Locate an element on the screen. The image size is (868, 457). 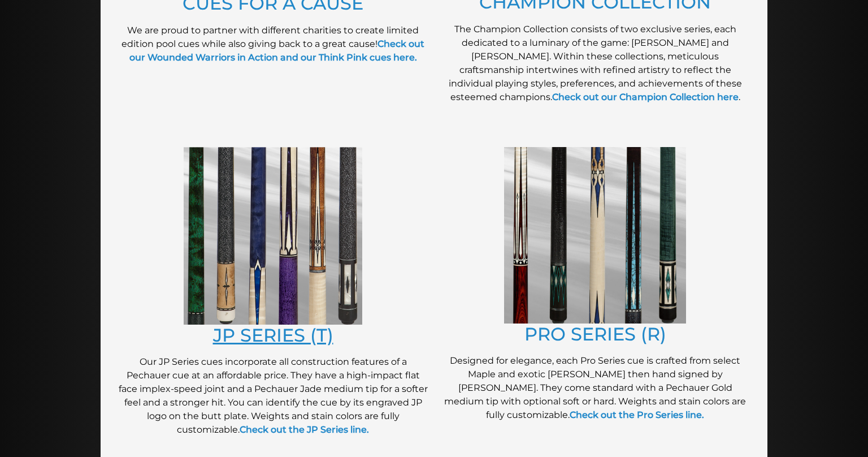
a: Check out our Wounded Warriors in Action and our Think Pink cues here. is located at coordinates (277, 50).